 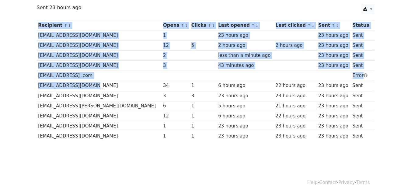 I want to click on div: less than a minute ago, so click(x=245, y=55).